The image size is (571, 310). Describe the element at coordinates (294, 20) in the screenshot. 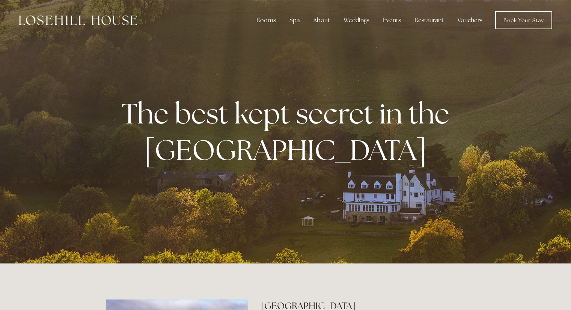

I see `div: Spa` at that location.